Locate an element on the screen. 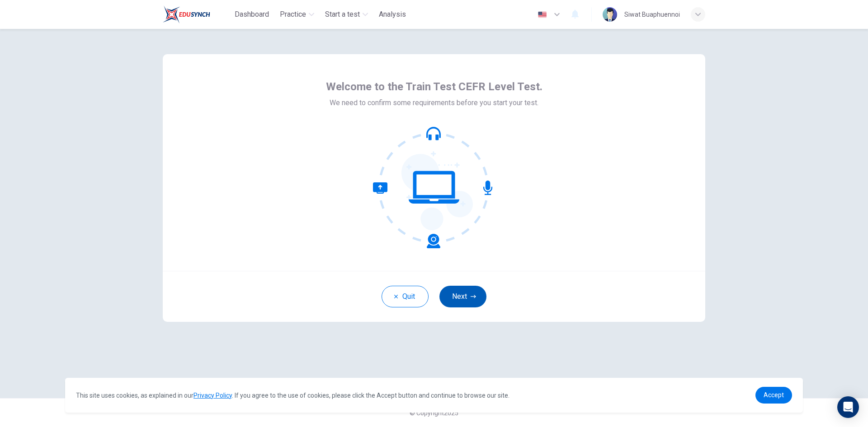 Image resolution: width=868 pixels, height=427 pixels. button: Practice is located at coordinates (297, 14).